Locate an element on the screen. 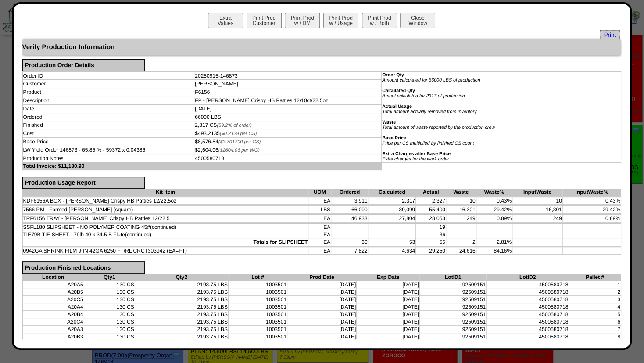 The width and height of the screenshot is (644, 363). th: LotID2 is located at coordinates (527, 277).